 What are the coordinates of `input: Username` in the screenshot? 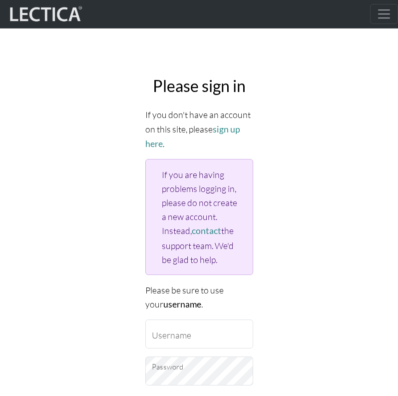 It's located at (199, 334).